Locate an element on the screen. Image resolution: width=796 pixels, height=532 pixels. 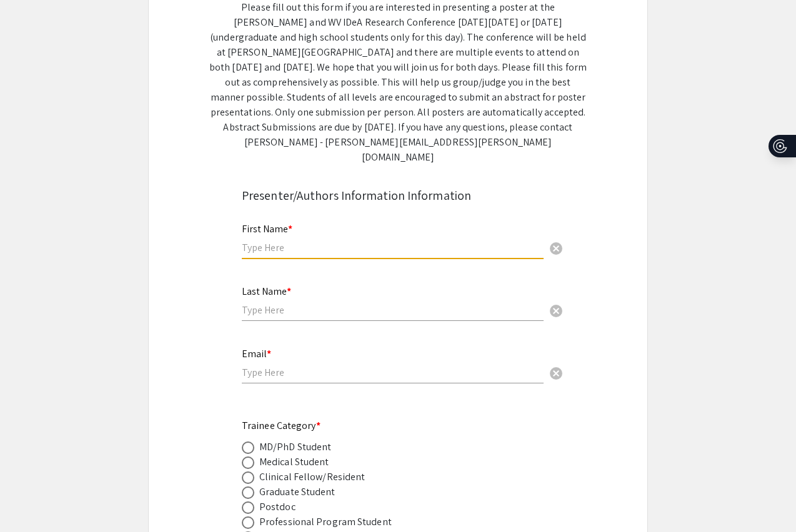
div: Postdoc is located at coordinates (277, 507).